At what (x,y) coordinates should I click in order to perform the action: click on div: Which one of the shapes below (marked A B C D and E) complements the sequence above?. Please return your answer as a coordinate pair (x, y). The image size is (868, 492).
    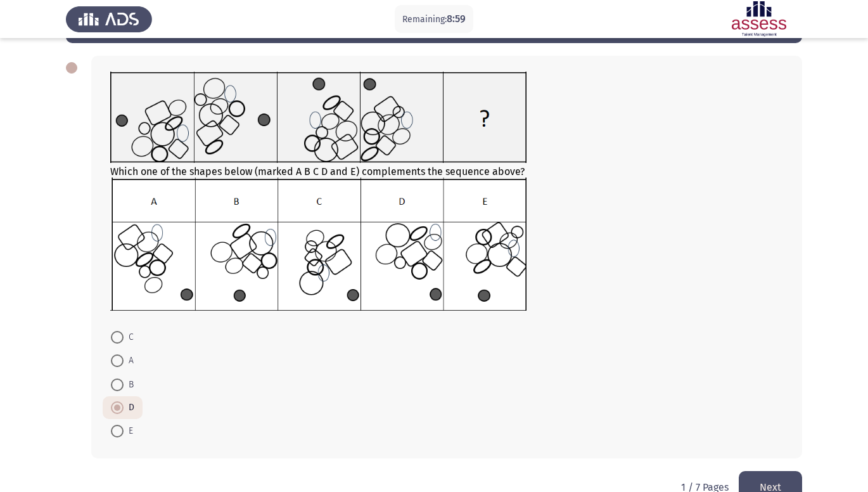
    Looking at the image, I should click on (447, 192).